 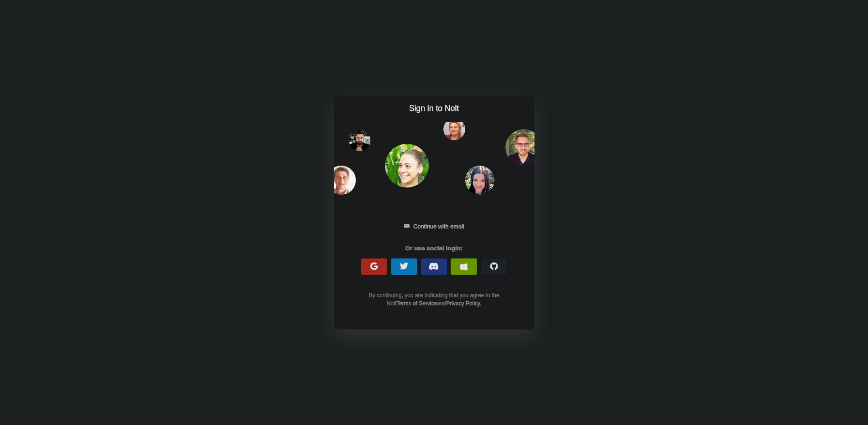 I want to click on div: Or use social login:, so click(x=434, y=248).